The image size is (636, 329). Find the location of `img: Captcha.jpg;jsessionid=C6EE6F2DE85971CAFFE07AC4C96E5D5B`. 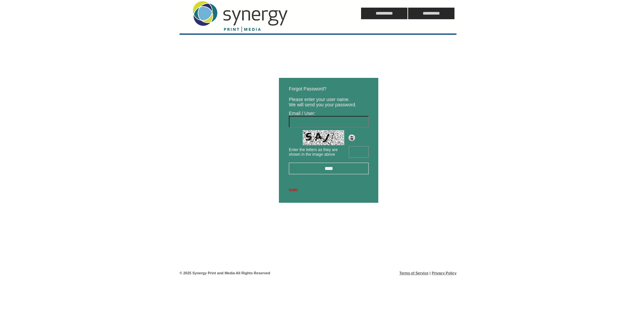

img: Captcha.jpg;jsessionid=C6EE6F2DE85971CAFFE07AC4C96E5D5B is located at coordinates (323, 138).